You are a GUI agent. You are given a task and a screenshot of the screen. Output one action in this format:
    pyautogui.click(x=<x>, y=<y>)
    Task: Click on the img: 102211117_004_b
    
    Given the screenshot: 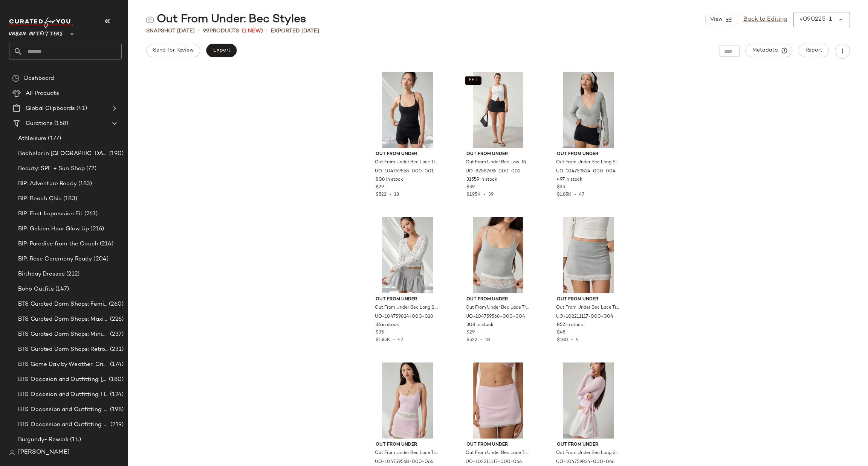 What is the action you would take?
    pyautogui.click(x=588, y=255)
    